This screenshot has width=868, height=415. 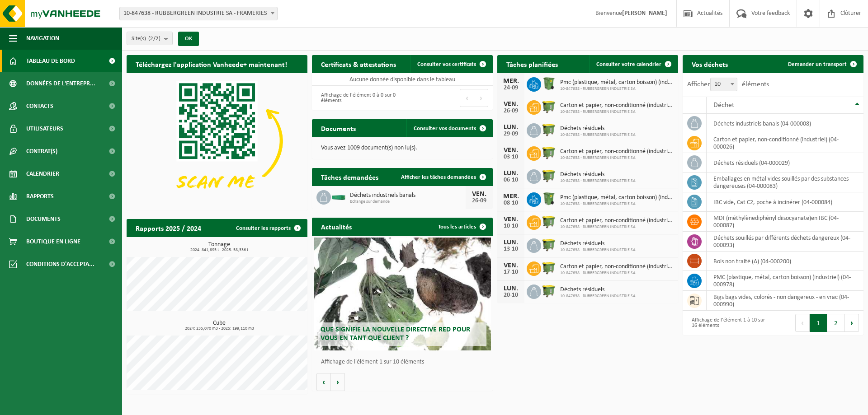 What do you see at coordinates (784, 242) in the screenshot?
I see `td: déchets souillés par différents déchets dangereux (04-000093)` at bounding box center [784, 242].